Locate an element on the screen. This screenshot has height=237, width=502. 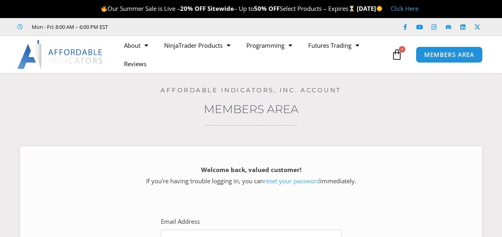
a: 0 is located at coordinates (397, 55).